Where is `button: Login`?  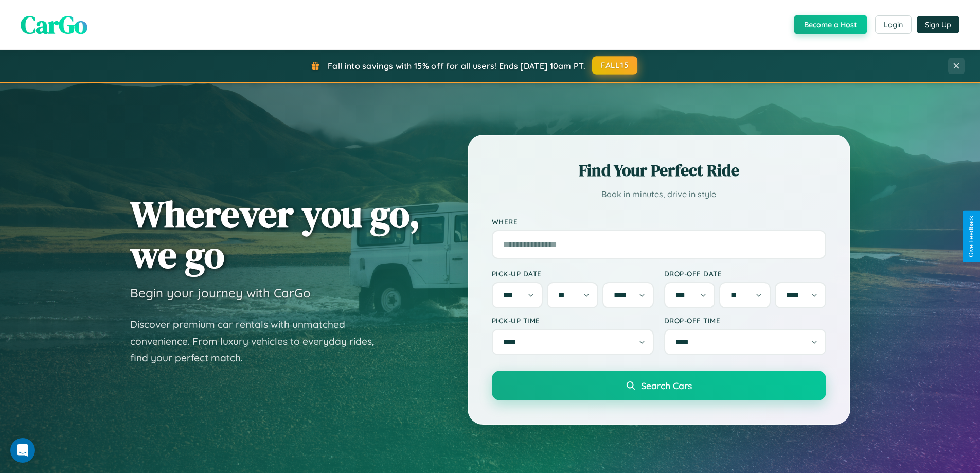
button: Login is located at coordinates (893, 25).